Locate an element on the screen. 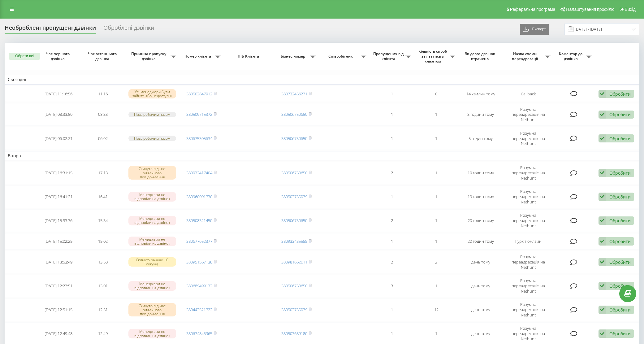 The width and height of the screenshot is (644, 344). td: 5 годин тому is located at coordinates (480, 138).